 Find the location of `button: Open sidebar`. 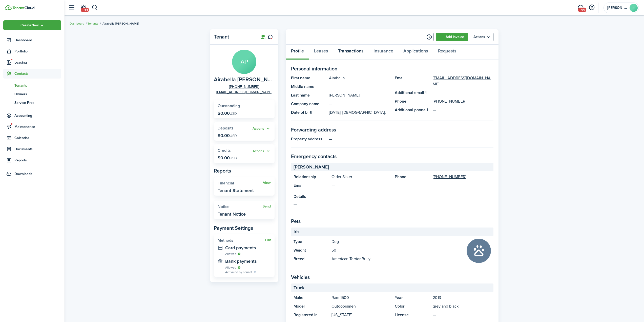

button: Open sidebar is located at coordinates (71, 7).